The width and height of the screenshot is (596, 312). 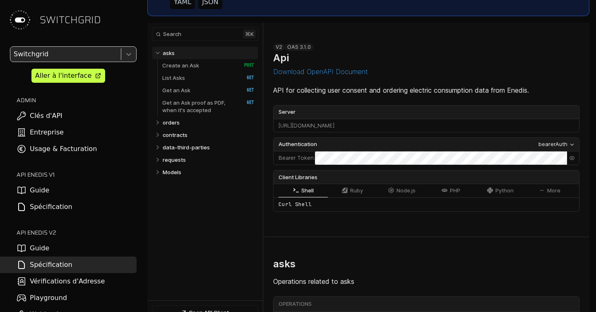 What do you see at coordinates (427, 205) in the screenshot?
I see `div: Curl Shell` at bounding box center [427, 205].